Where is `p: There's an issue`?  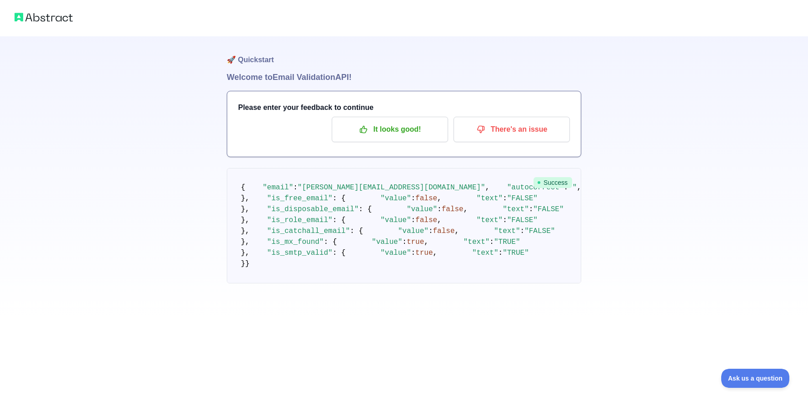 p: There's an issue is located at coordinates (512, 130).